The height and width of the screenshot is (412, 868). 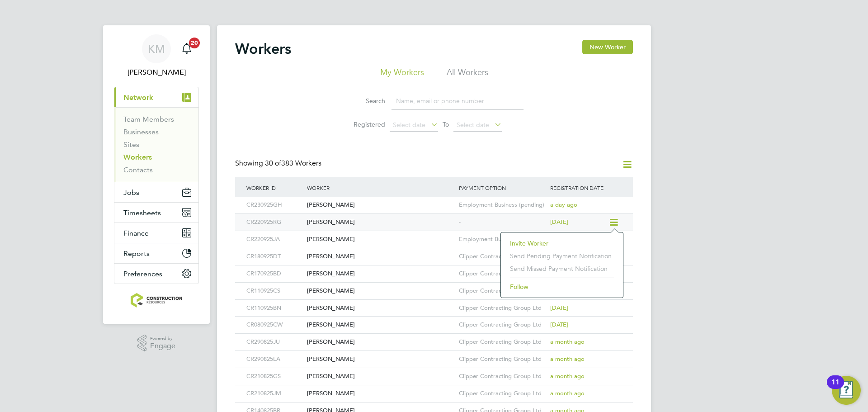 What do you see at coordinates (136, 233) in the screenshot?
I see `span: Finance` at bounding box center [136, 233].